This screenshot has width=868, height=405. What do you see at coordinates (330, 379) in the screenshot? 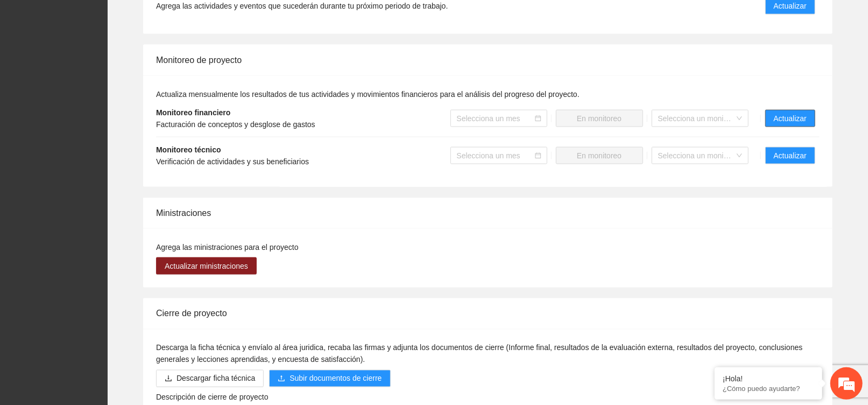
I see `button: uploadSubir documentos de cierre` at bounding box center [330, 379].